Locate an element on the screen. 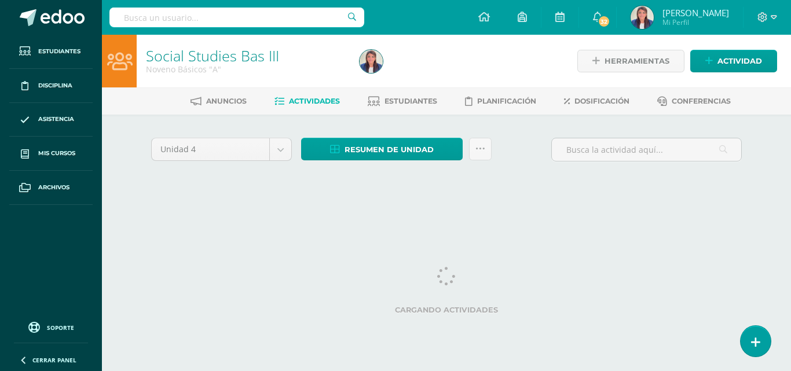 The width and height of the screenshot is (791, 371). input: Busca un usuario... is located at coordinates (237, 17).